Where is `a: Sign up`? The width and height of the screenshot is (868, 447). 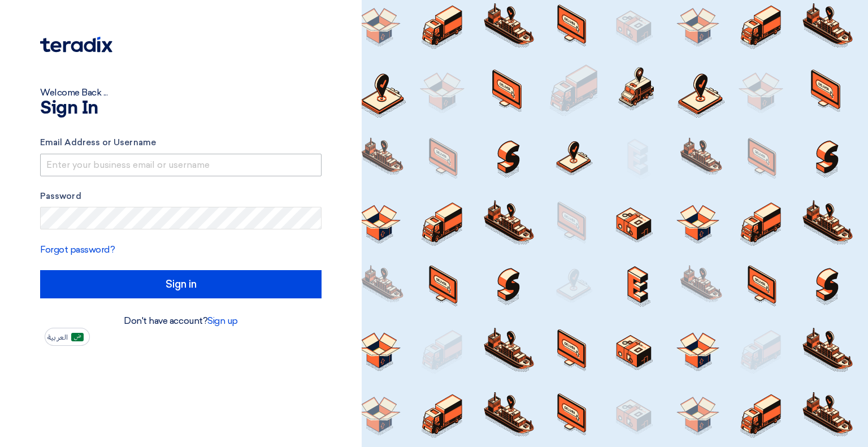 a: Sign up is located at coordinates (223, 320).